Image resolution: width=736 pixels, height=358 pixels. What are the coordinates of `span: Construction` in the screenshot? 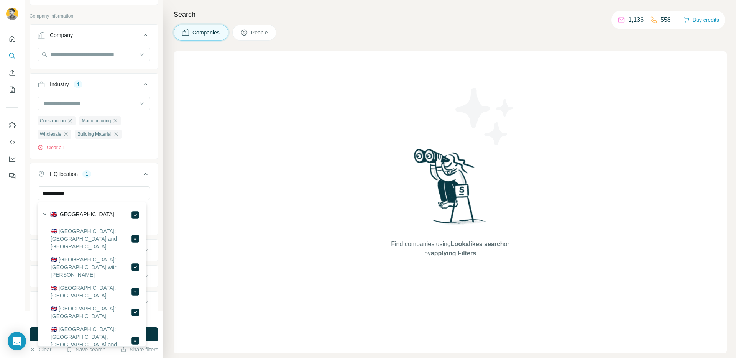 It's located at (53, 121).